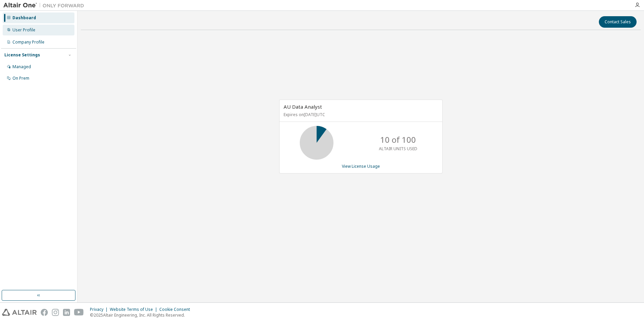  Describe the element at coordinates (28, 42) in the screenshot. I see `div: Company Profile` at that location.